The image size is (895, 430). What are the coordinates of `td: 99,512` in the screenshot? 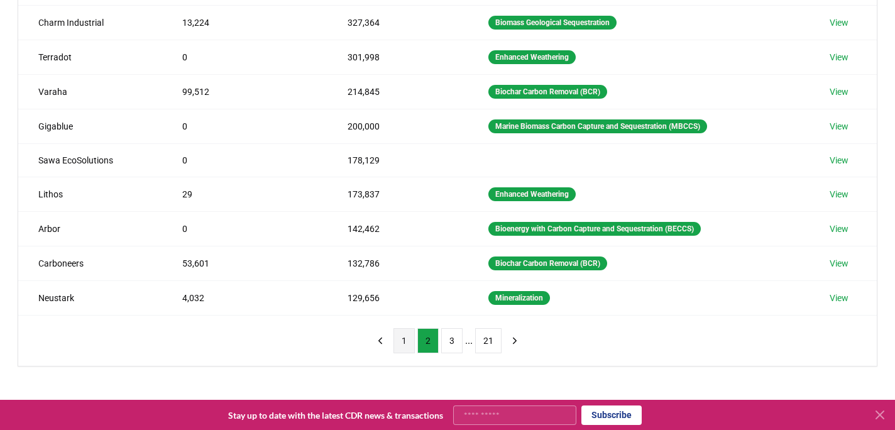 It's located at (244, 91).